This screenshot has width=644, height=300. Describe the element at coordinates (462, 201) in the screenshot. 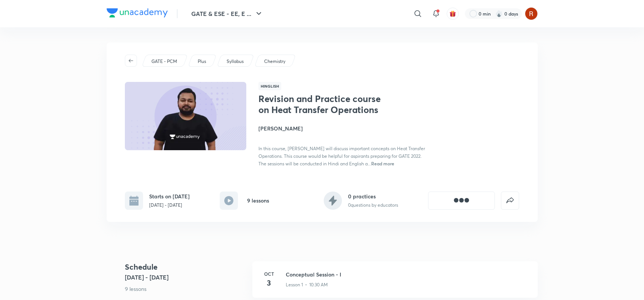

I see `button: [object Object]` at that location.